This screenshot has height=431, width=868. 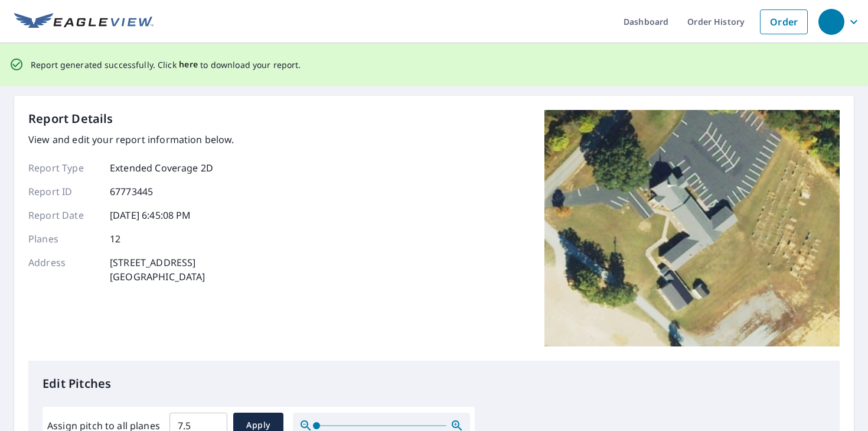 What do you see at coordinates (131, 192) in the screenshot?
I see `p: 67773445` at bounding box center [131, 192].